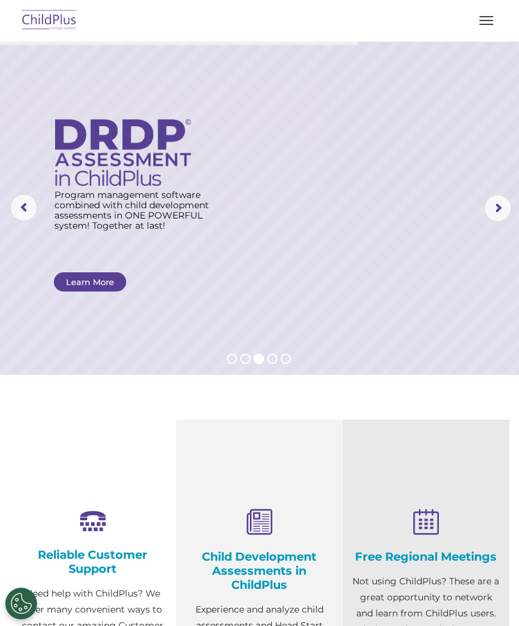 This screenshot has height=626, width=519. What do you see at coordinates (90, 282) in the screenshot?
I see `a: Learn More` at bounding box center [90, 282].